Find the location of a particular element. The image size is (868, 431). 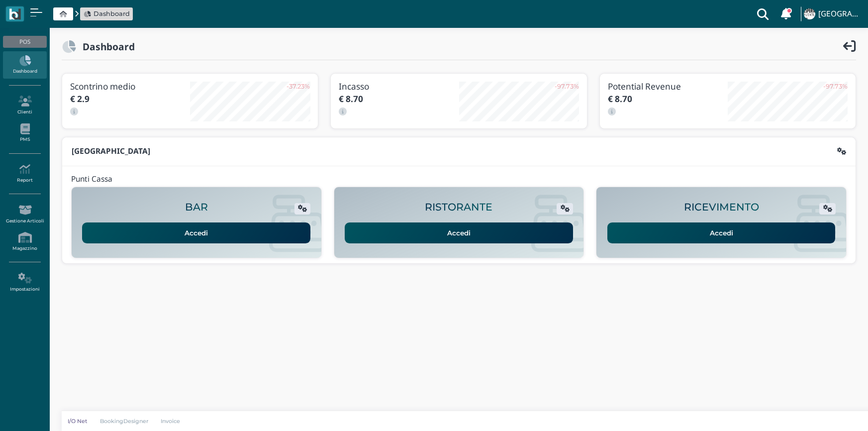

div: POS is located at coordinates (24, 42).